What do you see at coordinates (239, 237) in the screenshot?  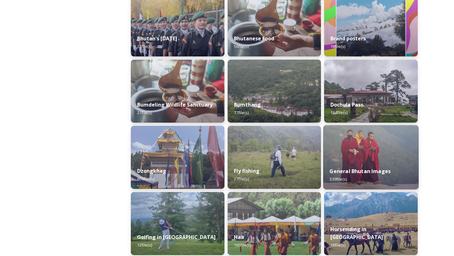 I see `strong: Haa` at bounding box center [239, 237].